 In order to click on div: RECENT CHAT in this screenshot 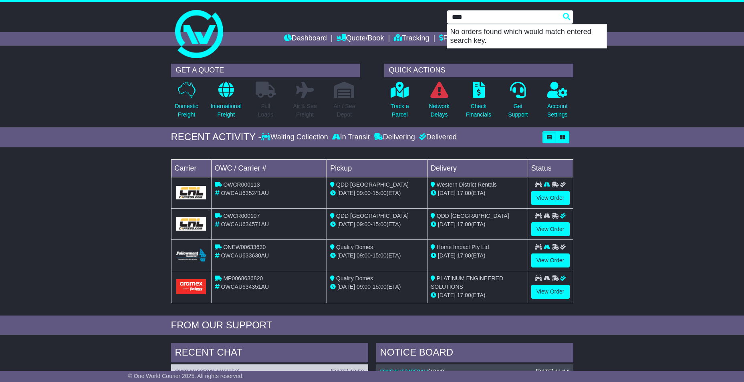, I will do `click(270, 354)`.